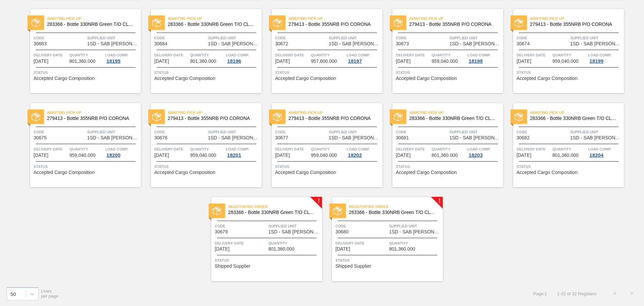  Describe the element at coordinates (243, 58) in the screenshot. I see `a: Load Comp.18196` at that location.